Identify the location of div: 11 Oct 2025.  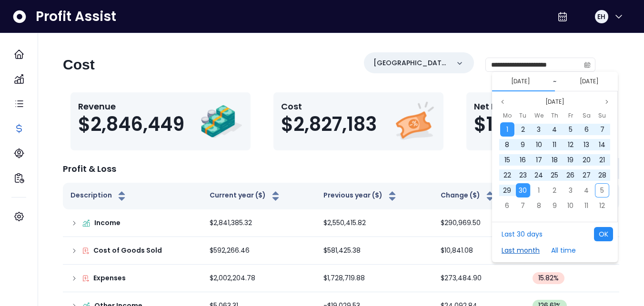
(586, 206).